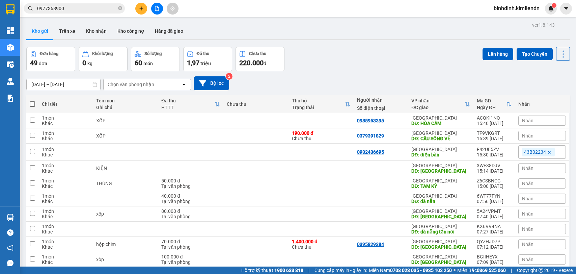 This screenshot has height=274, width=576. Describe the element at coordinates (169, 31) in the screenshot. I see `button: Hàng đã giao` at that location.